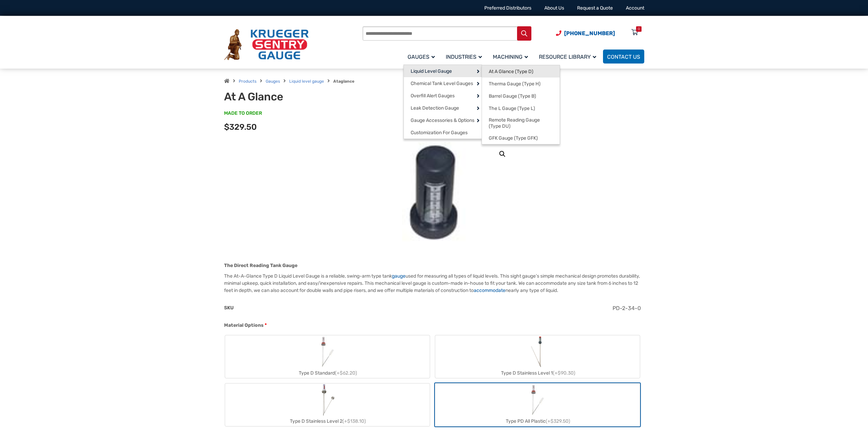 This screenshot has width=868, height=434. I want to click on a: Account, so click(636, 7).